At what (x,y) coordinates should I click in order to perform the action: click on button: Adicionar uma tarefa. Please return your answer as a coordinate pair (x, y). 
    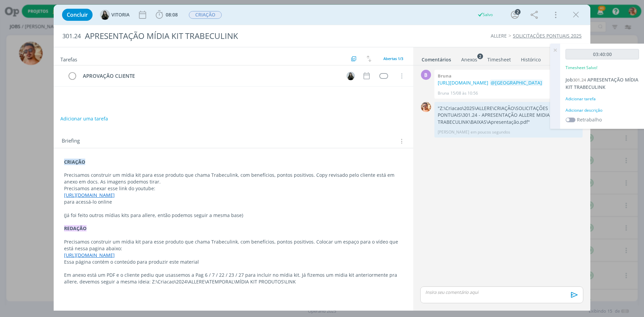
    Looking at the image, I should click on (84, 119).